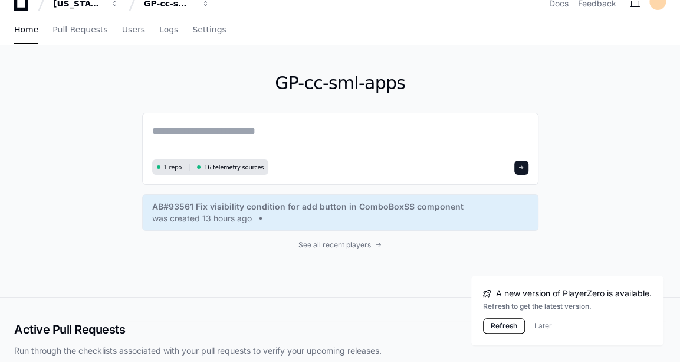 This screenshot has height=362, width=680. What do you see at coordinates (340, 212) in the screenshot?
I see `a: AB#93561 Fix visibility condition for add button in ComboBoxSS componentwas created 13 hours ago` at bounding box center [340, 212].